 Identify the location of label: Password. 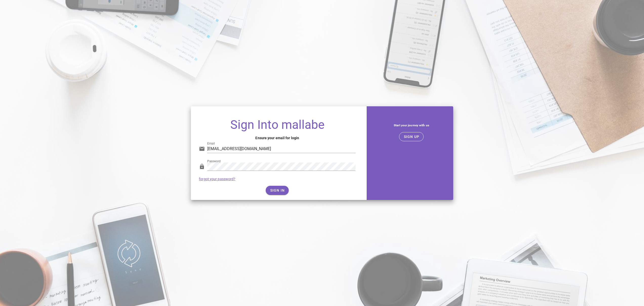
(214, 161).